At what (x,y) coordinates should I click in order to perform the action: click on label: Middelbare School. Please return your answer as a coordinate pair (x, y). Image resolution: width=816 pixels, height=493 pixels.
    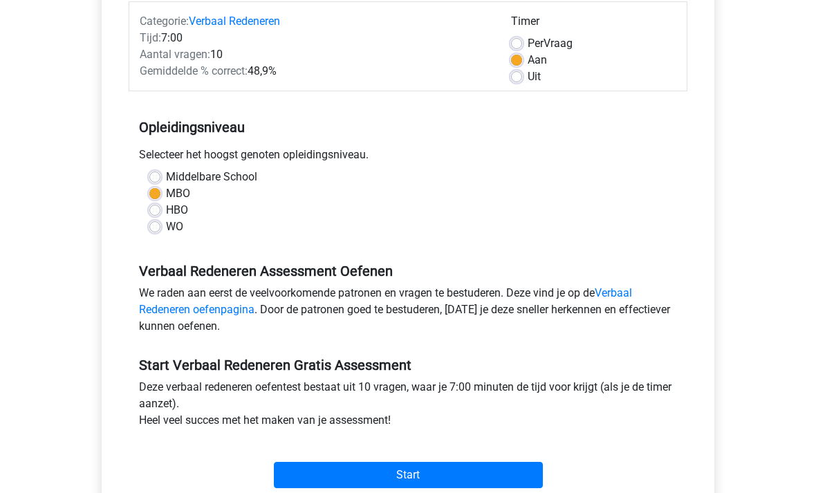
    Looking at the image, I should click on (212, 177).